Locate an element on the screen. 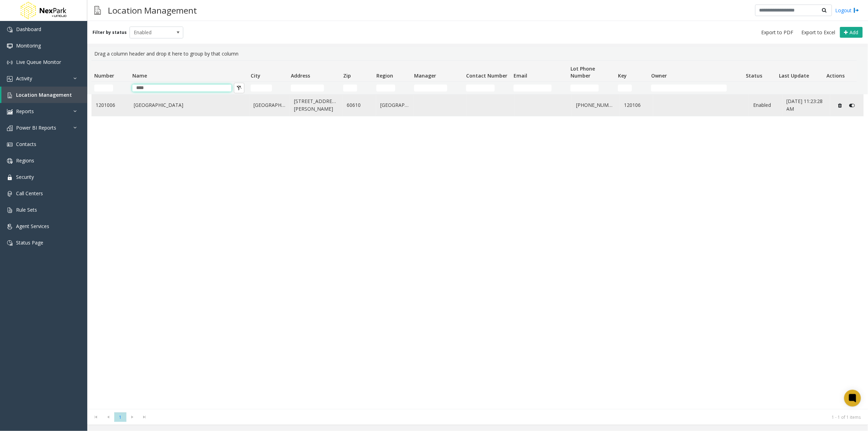 This screenshot has height=431, width=868. input: Key Filter is located at coordinates (625, 88).